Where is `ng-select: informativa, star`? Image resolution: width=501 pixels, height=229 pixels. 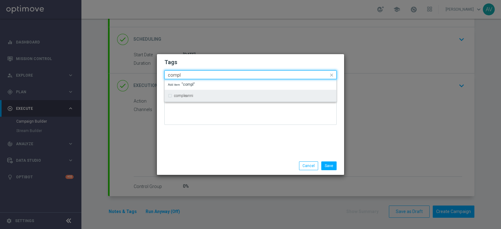
ng-select: informativa, star is located at coordinates (251, 75).